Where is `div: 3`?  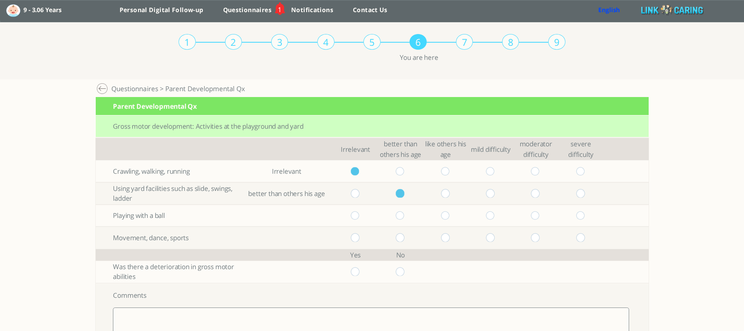
div: 3 is located at coordinates (280, 42).